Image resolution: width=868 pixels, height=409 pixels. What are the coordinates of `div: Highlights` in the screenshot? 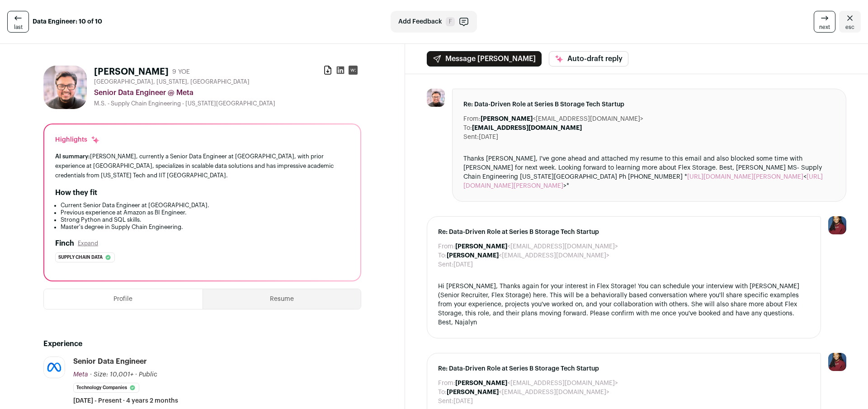 It's located at (77, 140).